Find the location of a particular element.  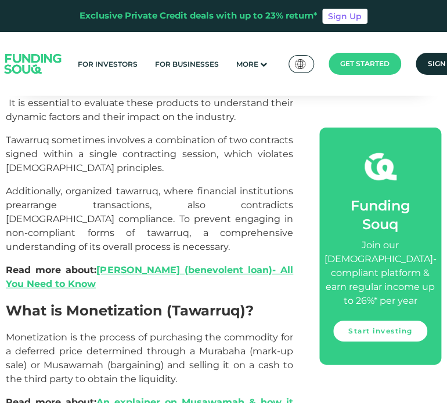

a: For Investors is located at coordinates (107, 64).